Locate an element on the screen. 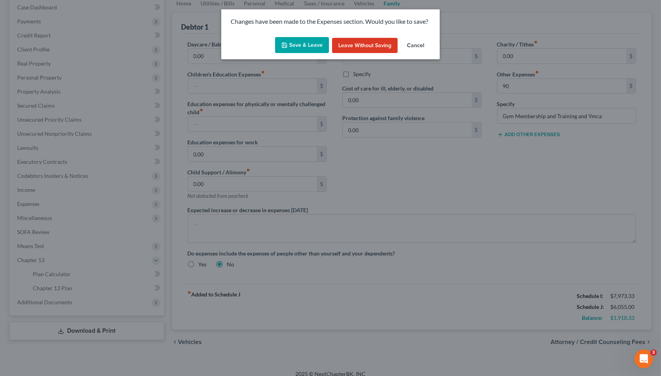 The height and width of the screenshot is (376, 661). span: 3 is located at coordinates (653, 353).